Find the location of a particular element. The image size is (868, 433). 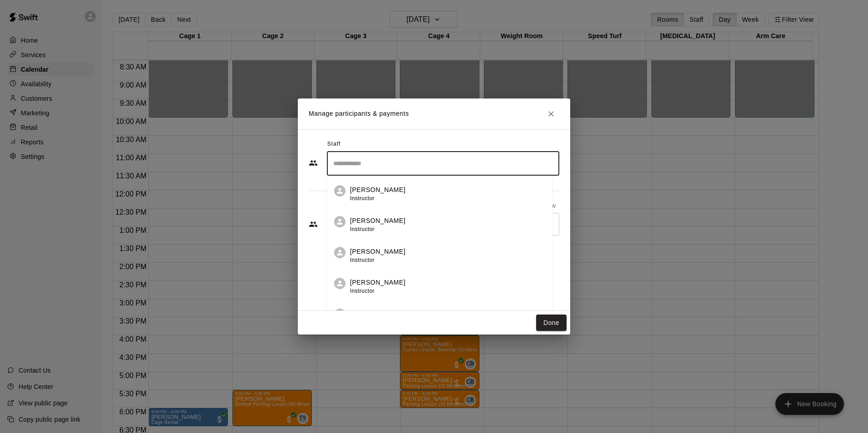

svg: Customers is located at coordinates (313, 224).